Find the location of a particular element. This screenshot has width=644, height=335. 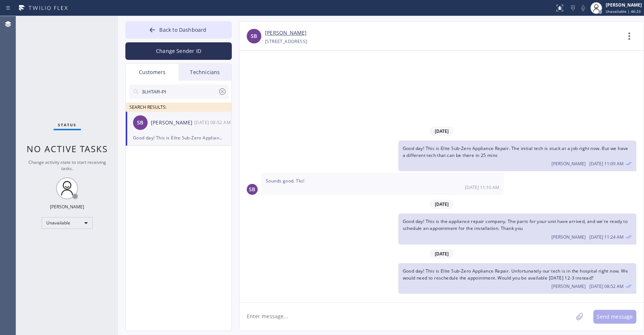

span: SEARCH RESULTS: is located at coordinates (148, 107).